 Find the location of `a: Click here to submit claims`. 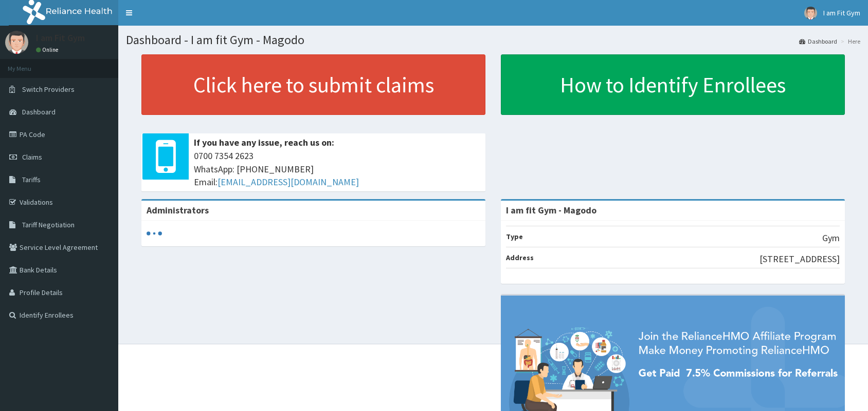

a: Click here to submit claims is located at coordinates (313, 84).